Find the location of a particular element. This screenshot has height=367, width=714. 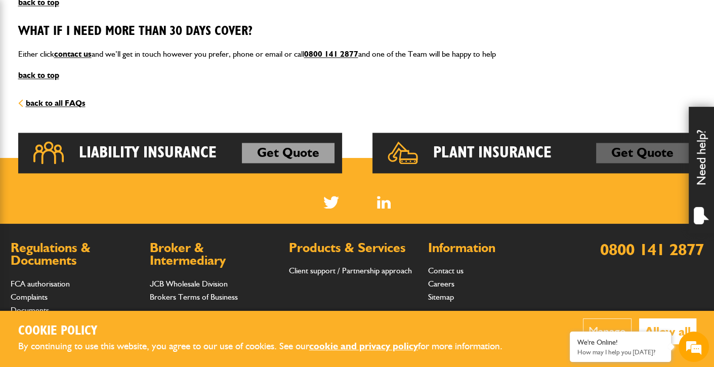

a: contact us is located at coordinates (73, 54).